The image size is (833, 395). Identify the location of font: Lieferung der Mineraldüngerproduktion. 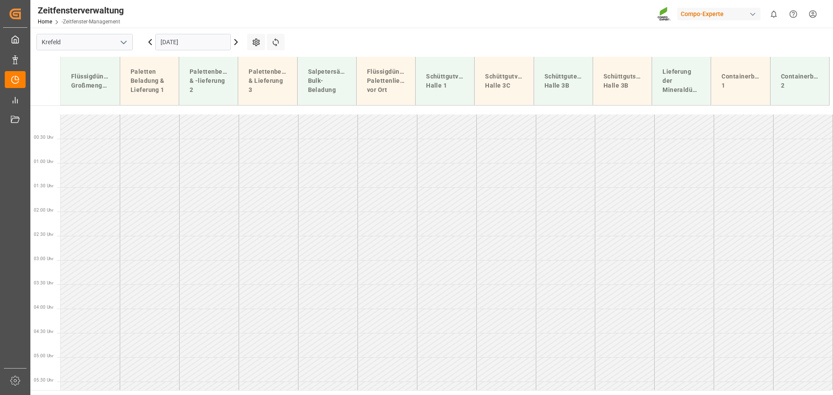
(700, 81).